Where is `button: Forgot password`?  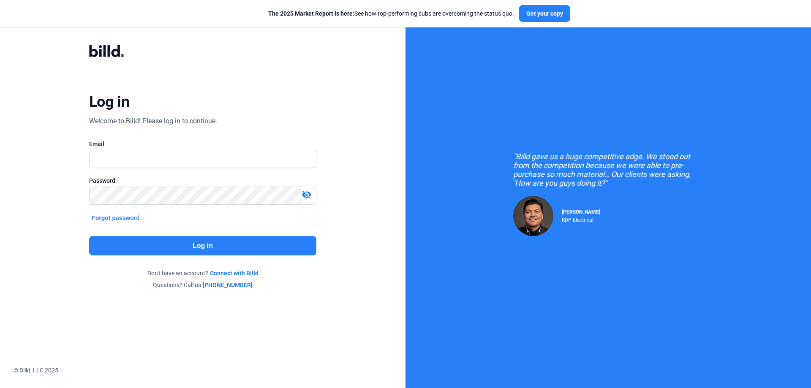 button: Forgot password is located at coordinates (116, 218).